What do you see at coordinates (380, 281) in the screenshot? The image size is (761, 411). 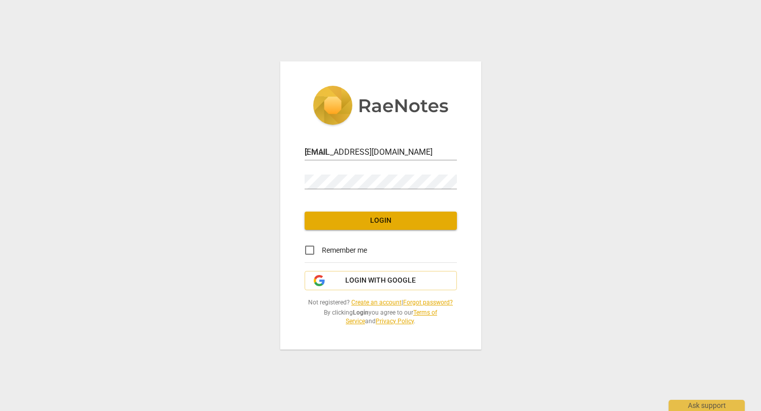 I see `span: Login with Google` at bounding box center [380, 281].